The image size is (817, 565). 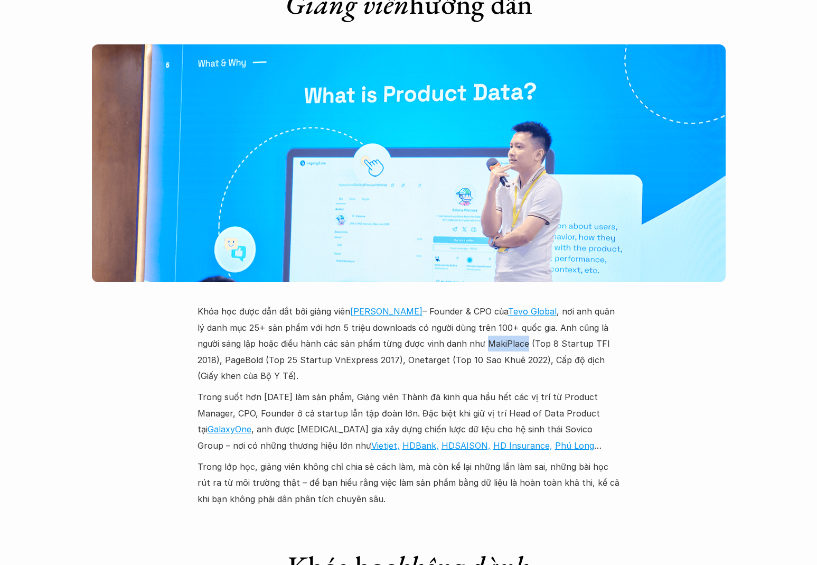 I want to click on a: Tevo Global, so click(x=532, y=311).